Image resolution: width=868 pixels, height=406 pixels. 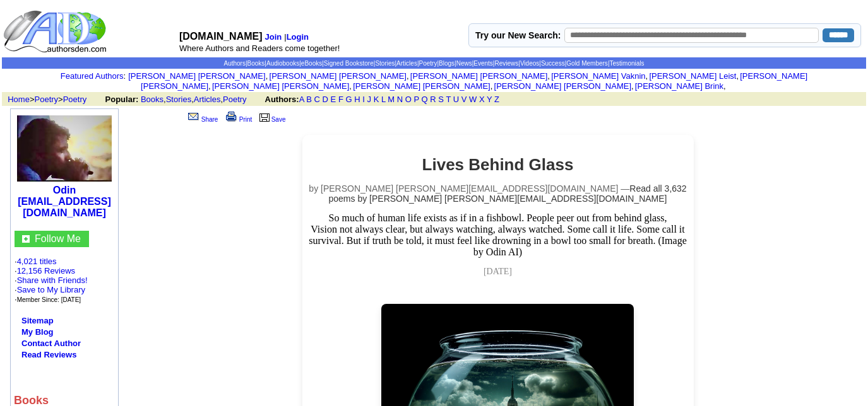 What do you see at coordinates (530, 63) in the screenshot?
I see `a: Videos` at bounding box center [530, 63].